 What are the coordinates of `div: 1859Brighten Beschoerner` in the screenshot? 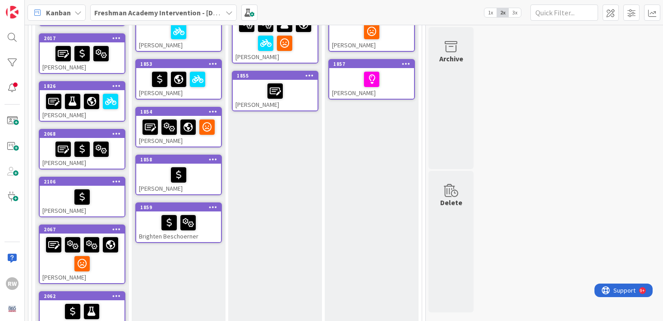 It's located at (179, 223).